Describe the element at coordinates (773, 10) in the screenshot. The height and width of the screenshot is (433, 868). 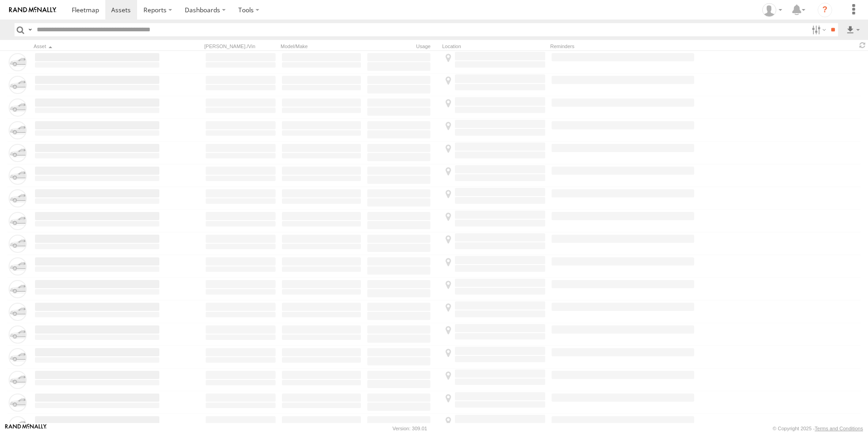
I see `div: Jay Hammerstrom` at that location.